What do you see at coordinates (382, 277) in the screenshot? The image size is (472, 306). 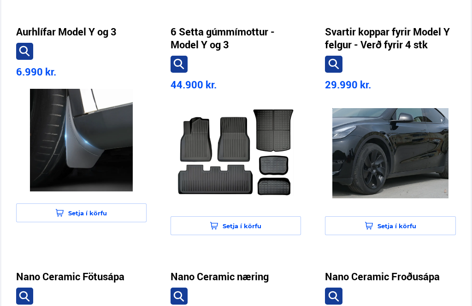 I see `h3: Nano Ceramic Froðusápa` at bounding box center [382, 277].